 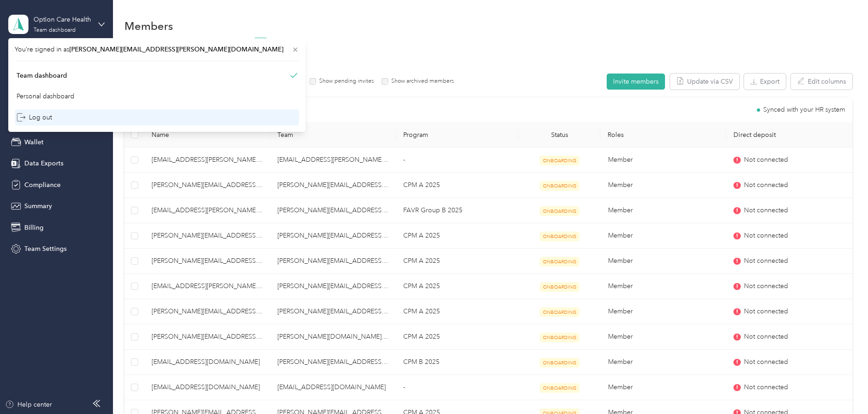 I want to click on span: Wallet, so click(x=34, y=142).